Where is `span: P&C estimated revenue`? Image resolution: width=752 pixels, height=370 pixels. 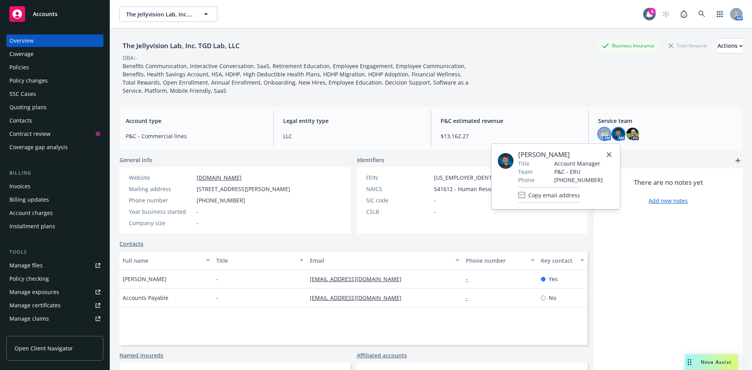
span: P&C estimated revenue is located at coordinates (509, 121).